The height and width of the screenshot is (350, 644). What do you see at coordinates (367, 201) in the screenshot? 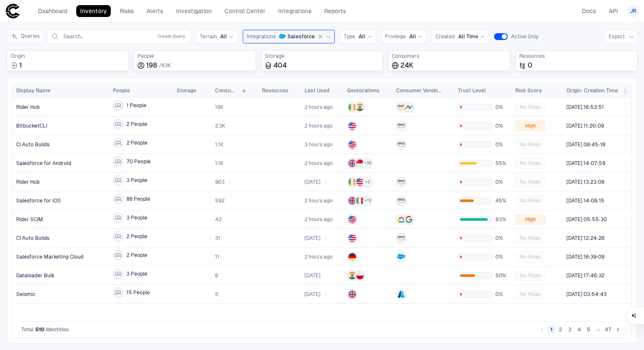
I see `span: + 19` at bounding box center [367, 201].